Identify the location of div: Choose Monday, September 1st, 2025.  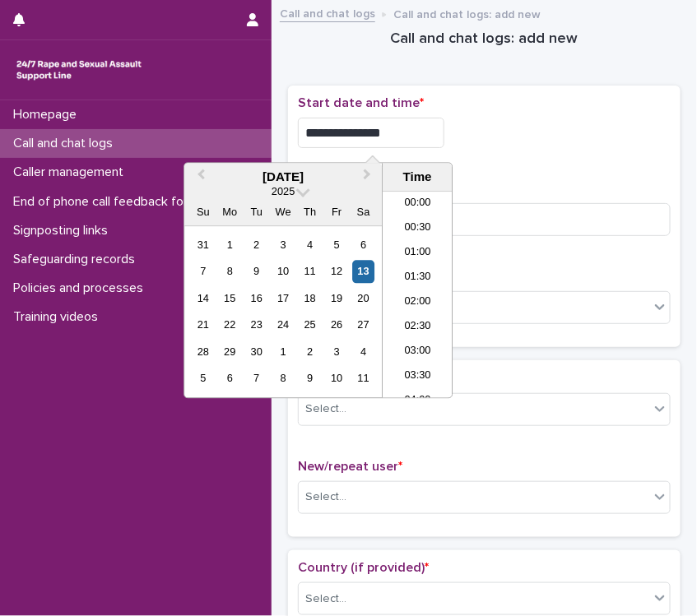
(230, 244).